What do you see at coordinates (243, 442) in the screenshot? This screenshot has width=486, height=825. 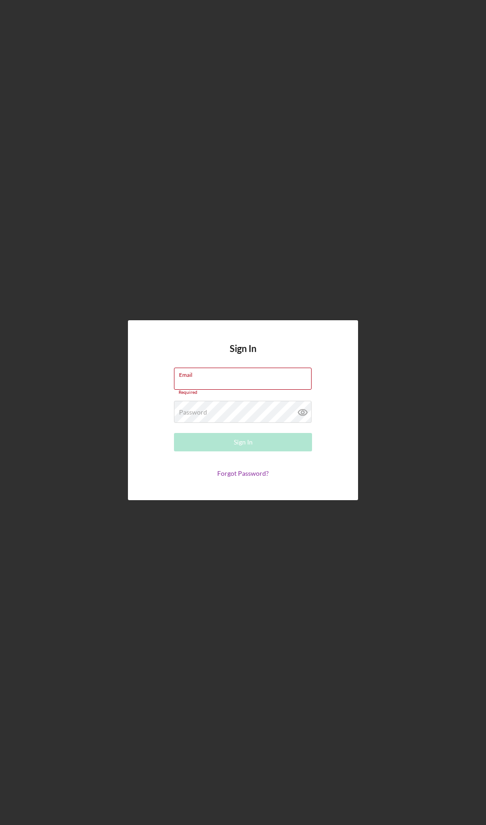 I see `div: Sign In` at bounding box center [243, 442].